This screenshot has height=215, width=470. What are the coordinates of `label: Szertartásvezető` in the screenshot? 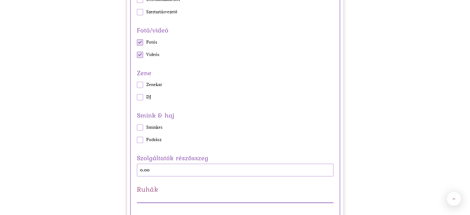 It's located at (235, 12).